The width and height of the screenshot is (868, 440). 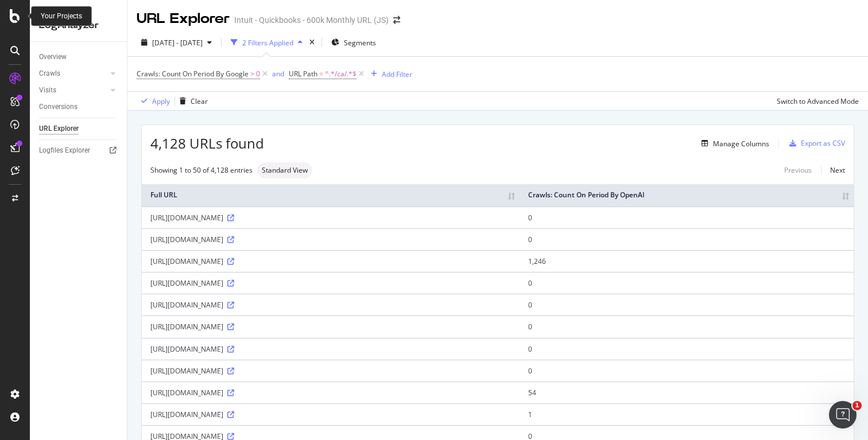 I want to click on div: arrow-right-arrow-left, so click(x=397, y=20).